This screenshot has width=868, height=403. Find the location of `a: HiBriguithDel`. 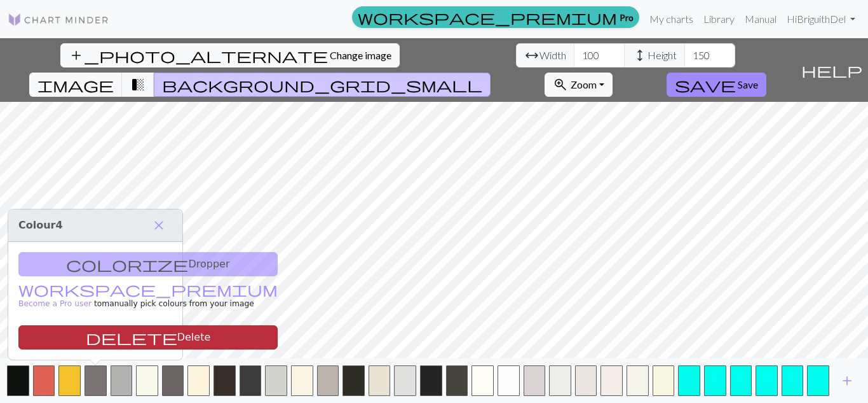

a: HiBriguithDel is located at coordinates (821, 19).